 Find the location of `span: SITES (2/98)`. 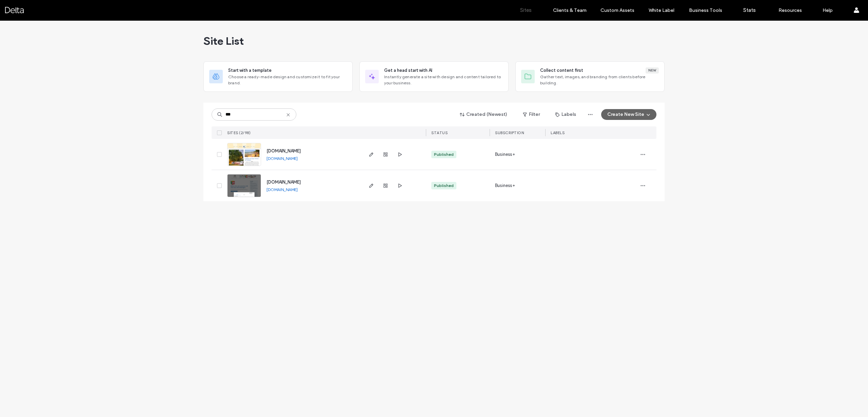

span: SITES (2/98) is located at coordinates (239, 133).